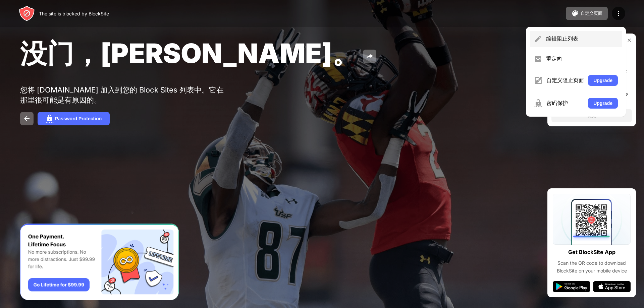 This screenshot has height=308, width=644. I want to click on img: header-logo.svg, so click(27, 13).